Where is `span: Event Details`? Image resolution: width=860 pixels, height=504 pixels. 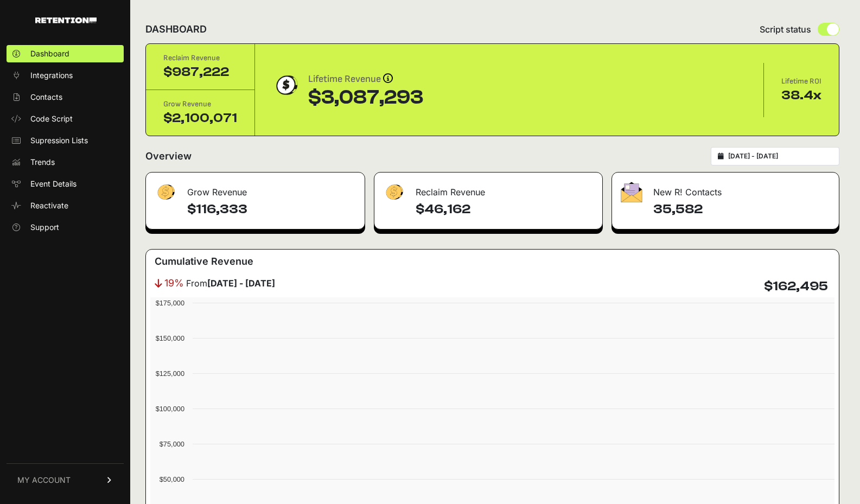
span: Event Details is located at coordinates (53, 184).